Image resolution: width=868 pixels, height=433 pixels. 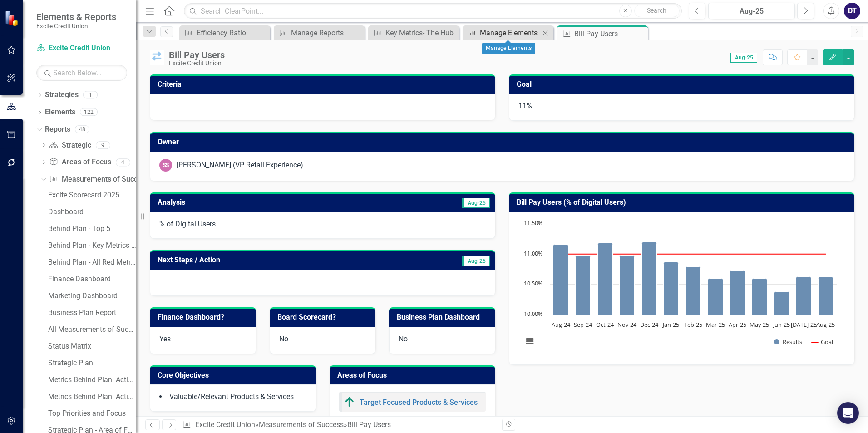 What do you see at coordinates (91, 296) in the screenshot?
I see `a: Marketing Dashboard` at bounding box center [91, 296].